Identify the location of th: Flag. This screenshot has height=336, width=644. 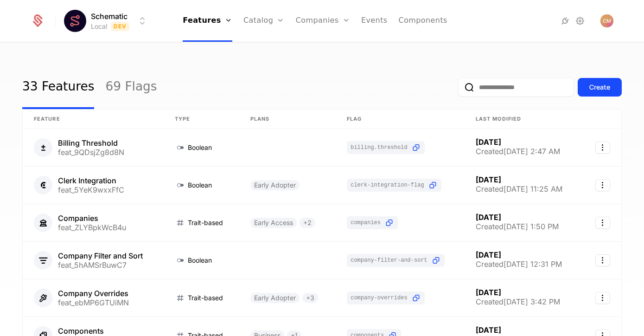
(400, 119).